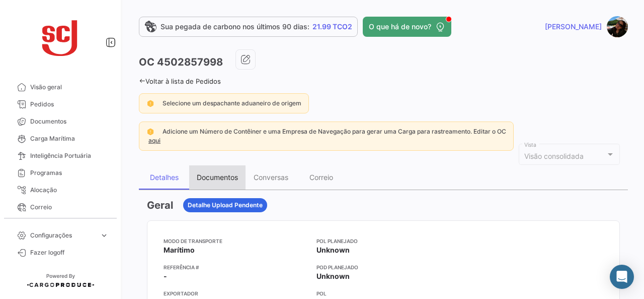 The image size is (644, 299). I want to click on span: Visão consolidada, so click(554, 155).